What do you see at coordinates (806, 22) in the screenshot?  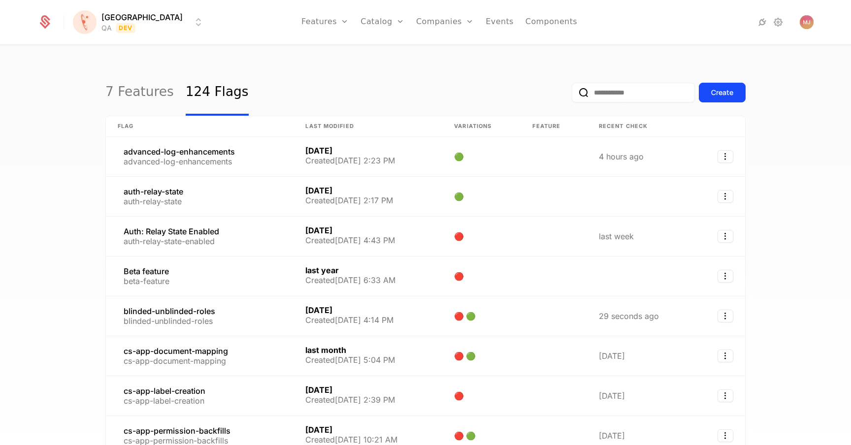 I see `img: Milos Jacimovic` at bounding box center [806, 22].